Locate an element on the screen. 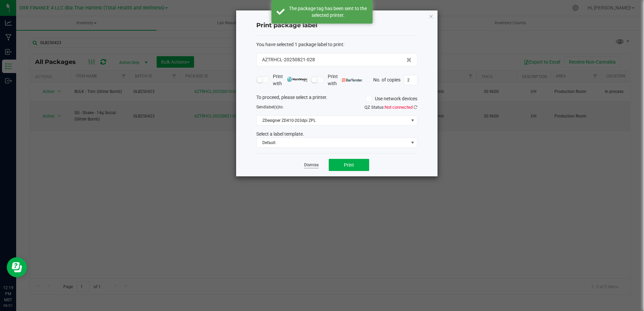 The image size is (644, 311). div: To proceed, please select a printer. is located at coordinates (337, 99).